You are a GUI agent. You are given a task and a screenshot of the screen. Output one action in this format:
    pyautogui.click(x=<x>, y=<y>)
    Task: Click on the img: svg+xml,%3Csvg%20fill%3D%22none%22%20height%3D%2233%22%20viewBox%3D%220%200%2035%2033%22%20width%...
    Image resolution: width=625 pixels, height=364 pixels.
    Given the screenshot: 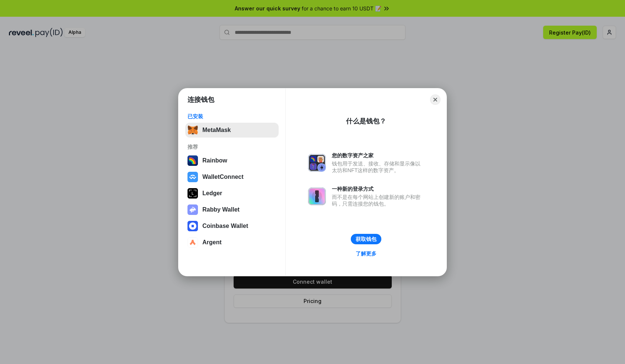 What is the action you would take?
    pyautogui.click(x=193, y=130)
    